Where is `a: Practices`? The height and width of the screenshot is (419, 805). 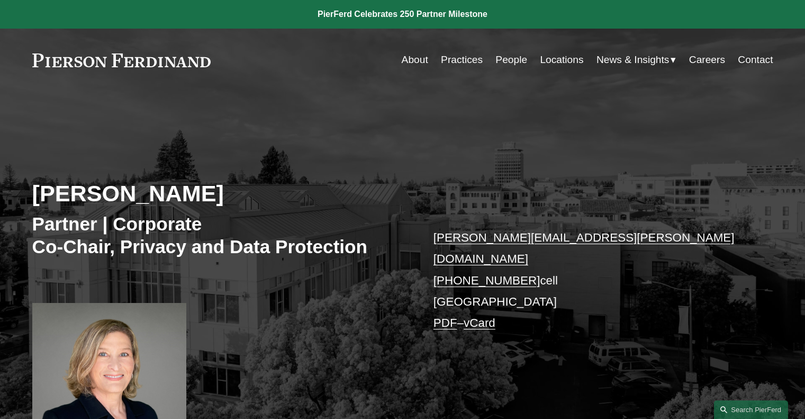 a: Practices is located at coordinates (461, 60).